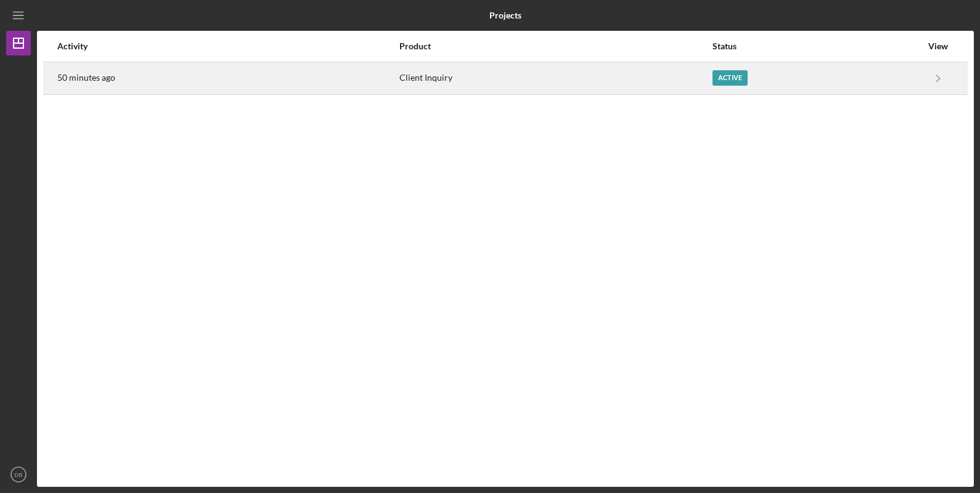 Image resolution: width=980 pixels, height=493 pixels. Describe the element at coordinates (18, 474) in the screenshot. I see `text: DB` at that location.